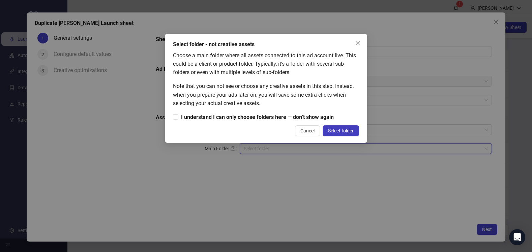 The width and height of the screenshot is (532, 252). Describe the element at coordinates (517, 237) in the screenshot. I see `div: Open Intercom Messenger` at that location.